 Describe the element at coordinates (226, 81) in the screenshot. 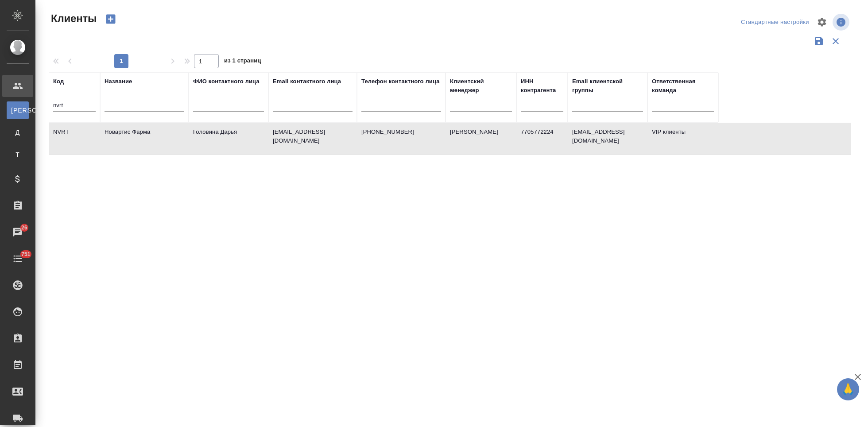

I see `div: ФИО контактного лица` at that location.